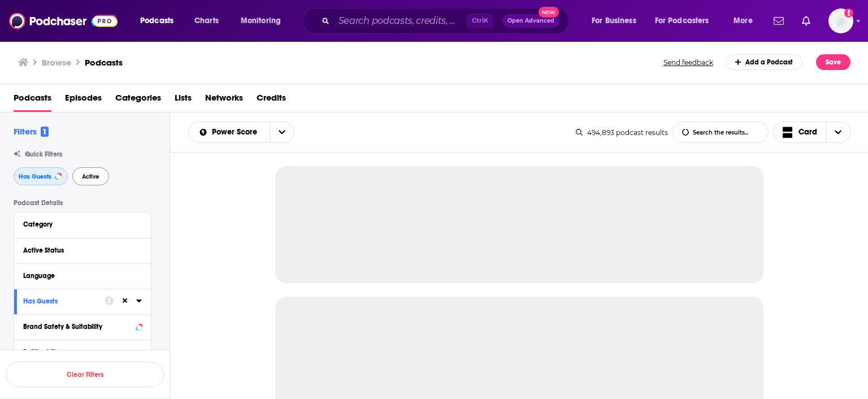  What do you see at coordinates (206, 21) in the screenshot?
I see `a: Charts` at bounding box center [206, 21].